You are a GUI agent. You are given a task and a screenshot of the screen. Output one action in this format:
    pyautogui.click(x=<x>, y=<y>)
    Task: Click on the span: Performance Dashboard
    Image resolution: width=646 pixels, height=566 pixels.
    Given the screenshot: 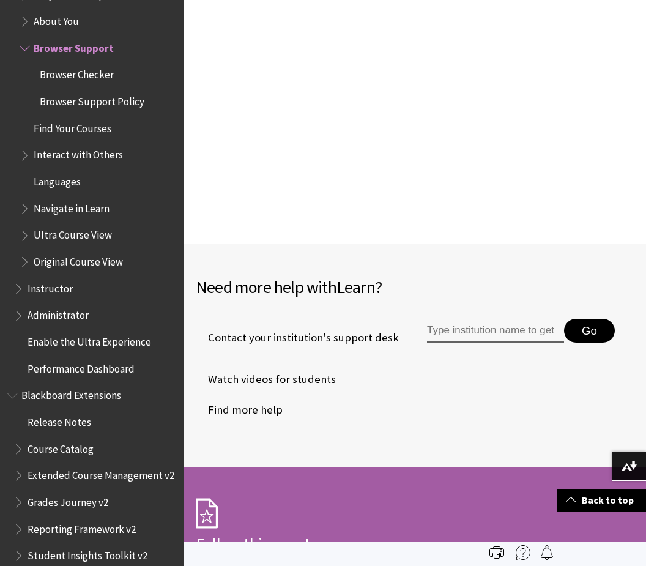 What is the action you would take?
    pyautogui.click(x=81, y=367)
    